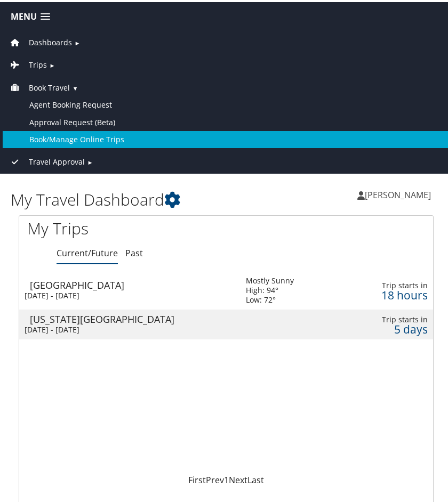 The height and width of the screenshot is (504, 448). I want to click on a: Next, so click(238, 478).